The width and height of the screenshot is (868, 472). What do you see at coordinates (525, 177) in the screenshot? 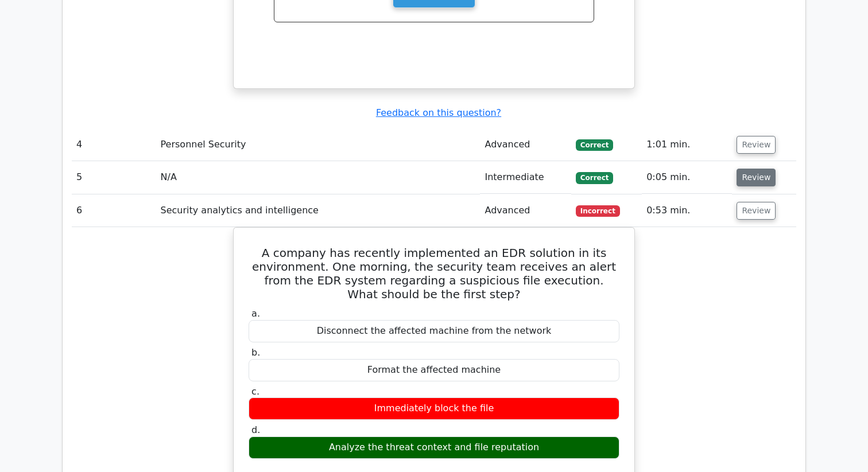
I see `td: Intermediate` at bounding box center [525, 177].